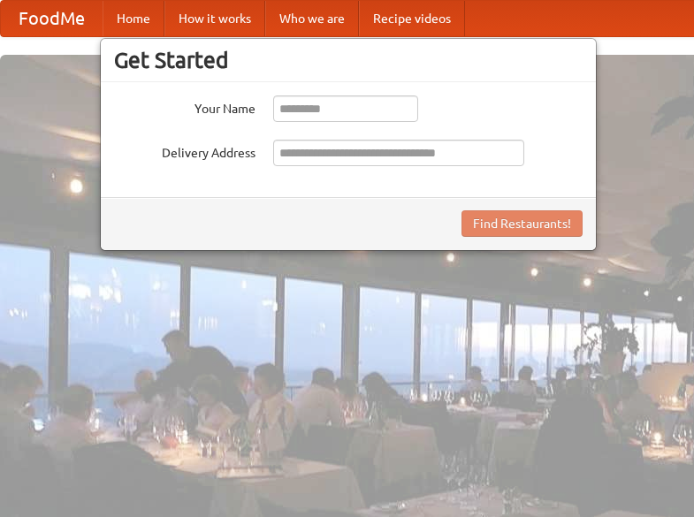 The height and width of the screenshot is (517, 694). Describe the element at coordinates (312, 19) in the screenshot. I see `a: Who we are` at that location.